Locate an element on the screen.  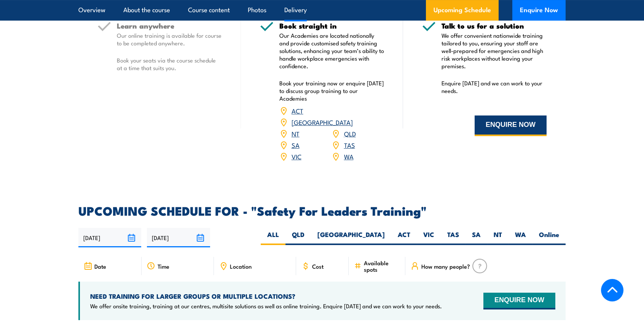
label: VIC is located at coordinates (429, 237).